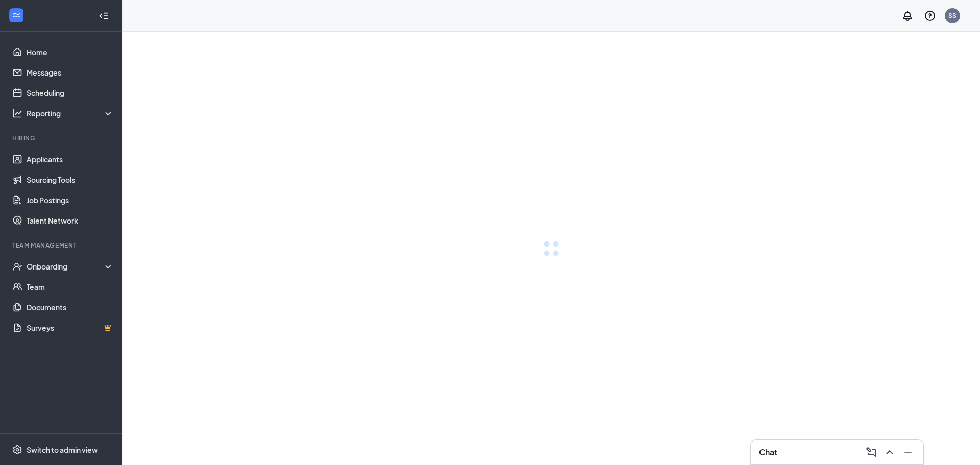 This screenshot has width=980, height=465. What do you see at coordinates (70, 93) in the screenshot?
I see `a: Scheduling` at bounding box center [70, 93].